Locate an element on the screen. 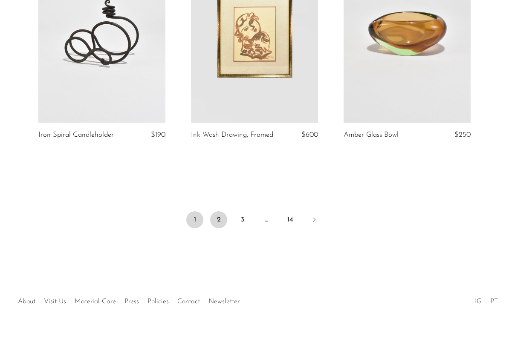 This screenshot has width=509, height=345. a: IG is located at coordinates (478, 302).